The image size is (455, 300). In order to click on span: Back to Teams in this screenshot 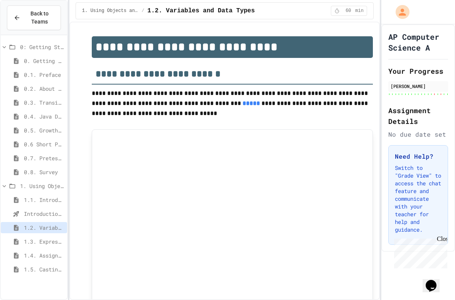, I will do `click(40, 18)`.